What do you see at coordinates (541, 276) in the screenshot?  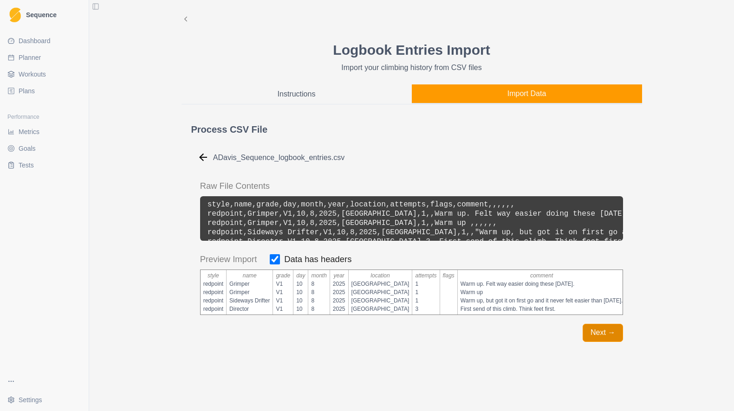 I see `th: comment` at bounding box center [541, 276].